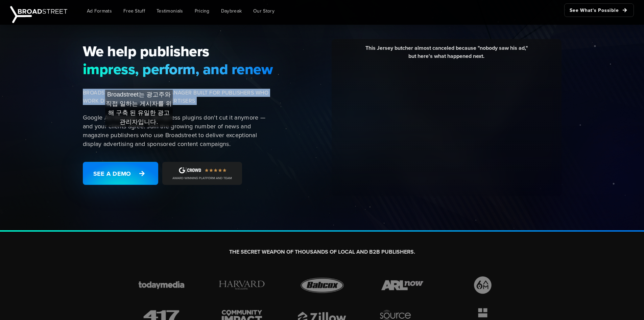 This screenshot has height=320, width=644. I want to click on a: Ad Formats, so click(100, 11).